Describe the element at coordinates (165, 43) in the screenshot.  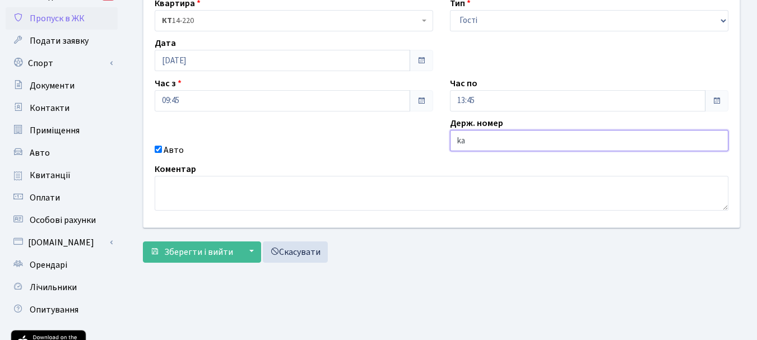
I see `label: Дата` at that location.